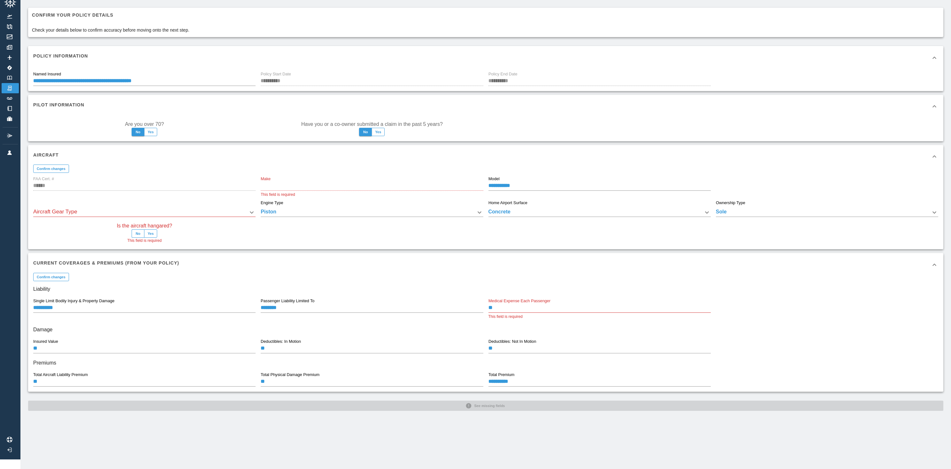 Image resolution: width=951 pixels, height=469 pixels. I want to click on div: Current Coverages & Premiums (from your policy), so click(485, 264).